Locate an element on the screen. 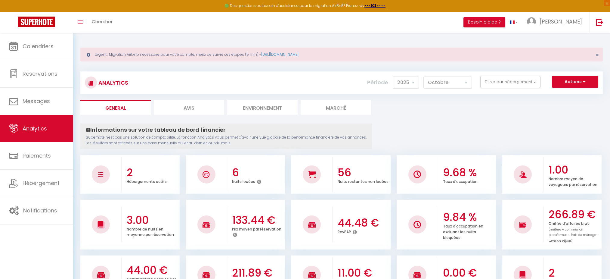 The image size is (610, 279). button: Close is located at coordinates (597, 55).